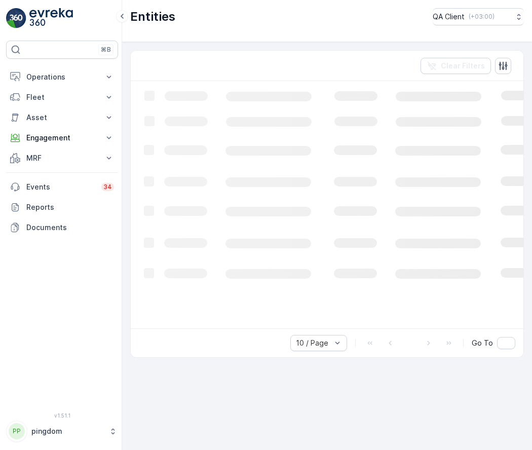 The height and width of the screenshot is (450, 532). What do you see at coordinates (70, 207) in the screenshot?
I see `p: Reports` at bounding box center [70, 207].